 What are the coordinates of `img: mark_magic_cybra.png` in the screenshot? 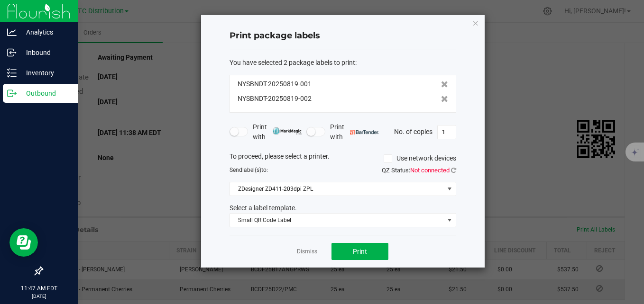 It's located at (287, 130).